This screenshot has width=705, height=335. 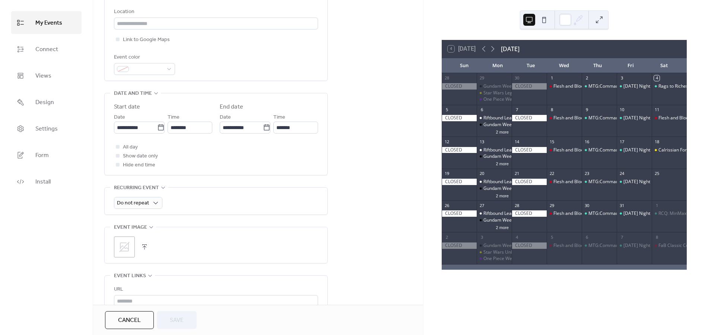 What do you see at coordinates (598, 66) in the screenshot?
I see `div: Thu` at bounding box center [598, 66].